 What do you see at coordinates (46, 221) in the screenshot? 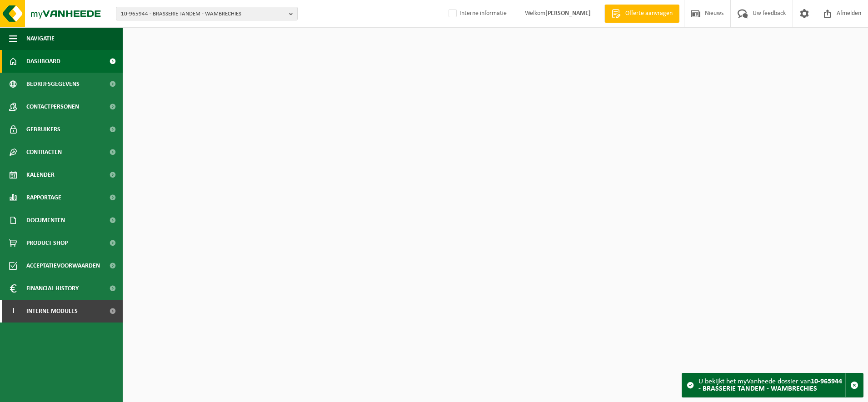
I see `span: Documenten` at bounding box center [46, 221].